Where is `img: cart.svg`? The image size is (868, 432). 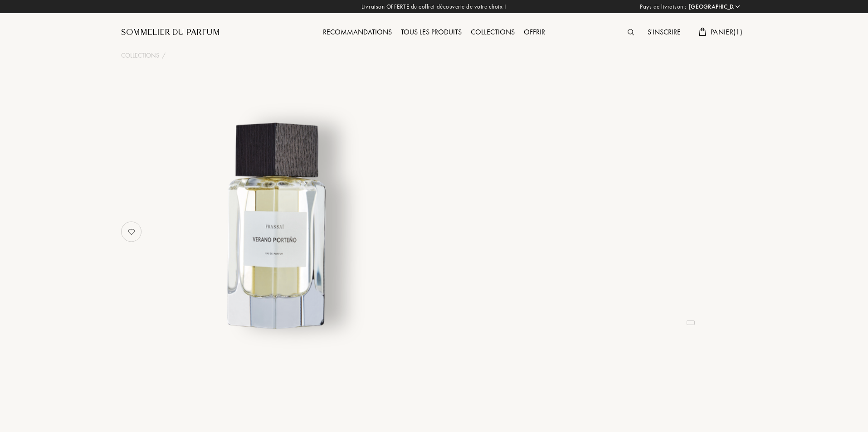
img: cart.svg is located at coordinates (703, 32).